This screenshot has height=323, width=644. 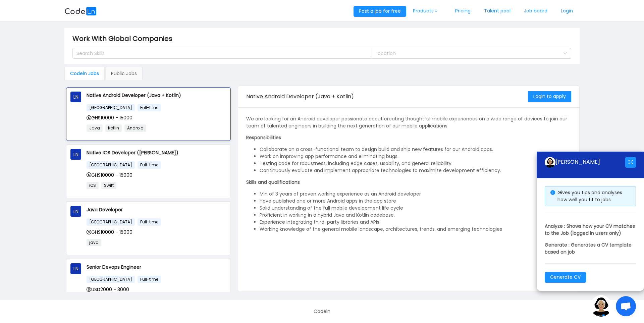 I want to click on span: iOS, so click(x=93, y=185).